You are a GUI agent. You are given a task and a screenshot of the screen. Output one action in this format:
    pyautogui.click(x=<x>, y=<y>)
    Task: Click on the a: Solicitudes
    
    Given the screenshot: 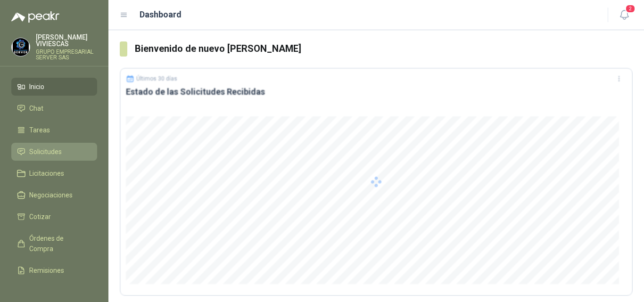 What is the action you would take?
    pyautogui.click(x=54, y=152)
    